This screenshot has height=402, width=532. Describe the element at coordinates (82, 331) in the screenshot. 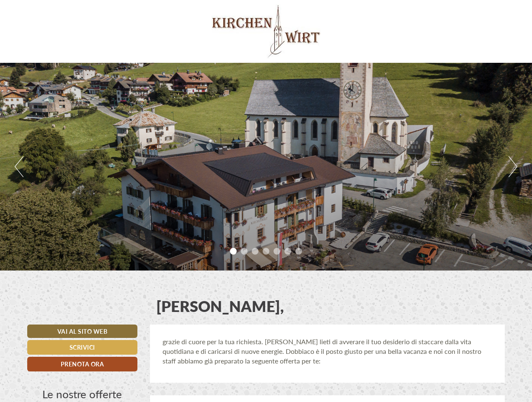

I see `a: Vai al sito web` at that location.